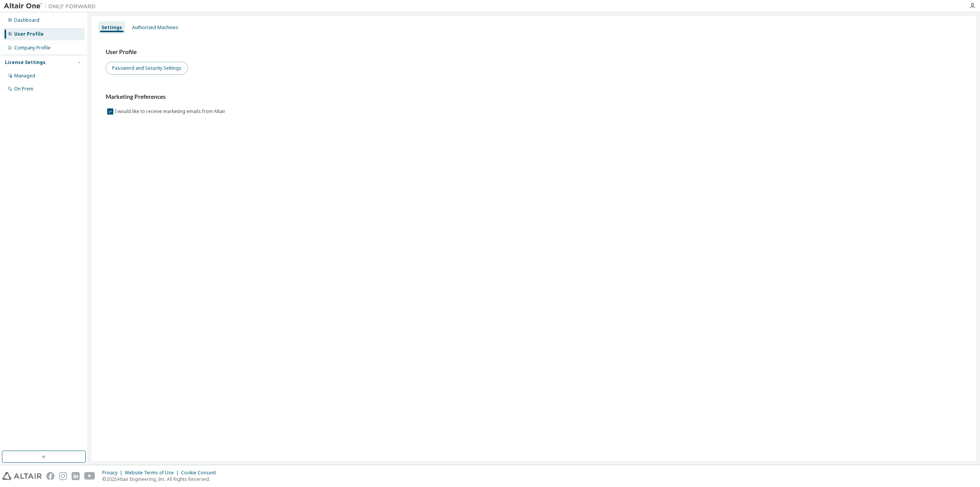 The width and height of the screenshot is (980, 487). Describe the element at coordinates (22, 476) in the screenshot. I see `img: altair_logo.svg` at that location.